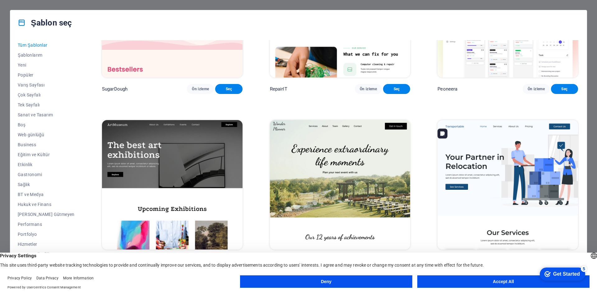  What do you see at coordinates (46, 55) in the screenshot?
I see `button: Şablonlarım` at bounding box center [46, 55].